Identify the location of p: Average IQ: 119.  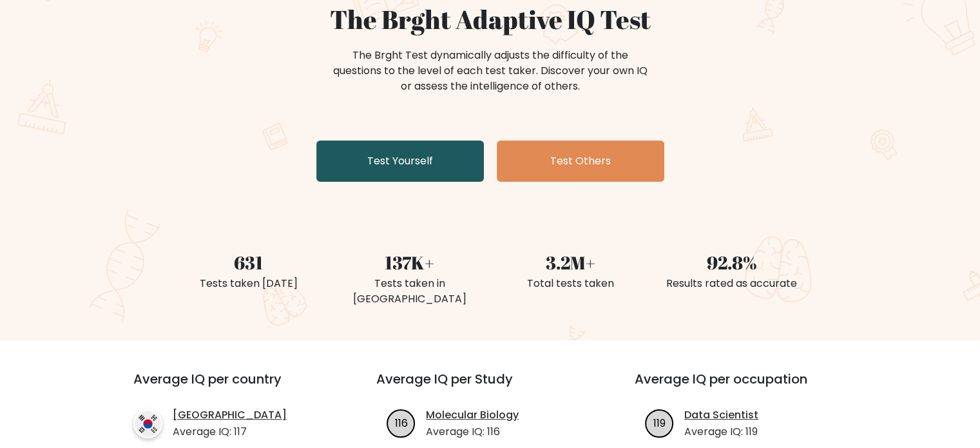
(721, 432).